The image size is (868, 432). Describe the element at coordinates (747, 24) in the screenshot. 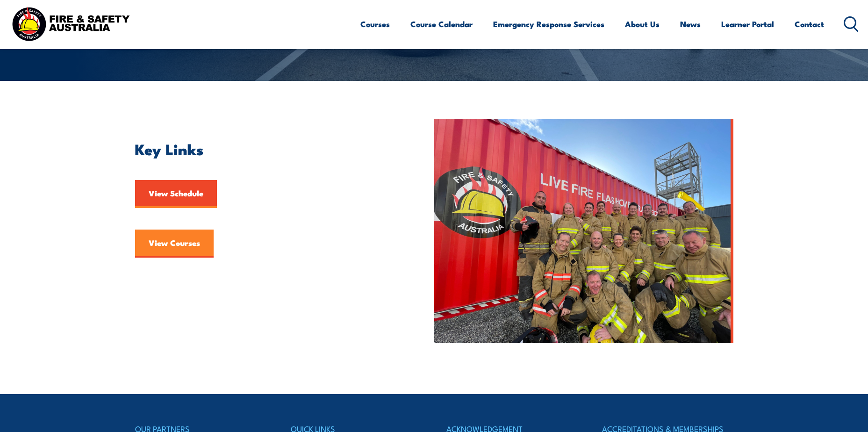

I see `a: Learner Portal` at that location.